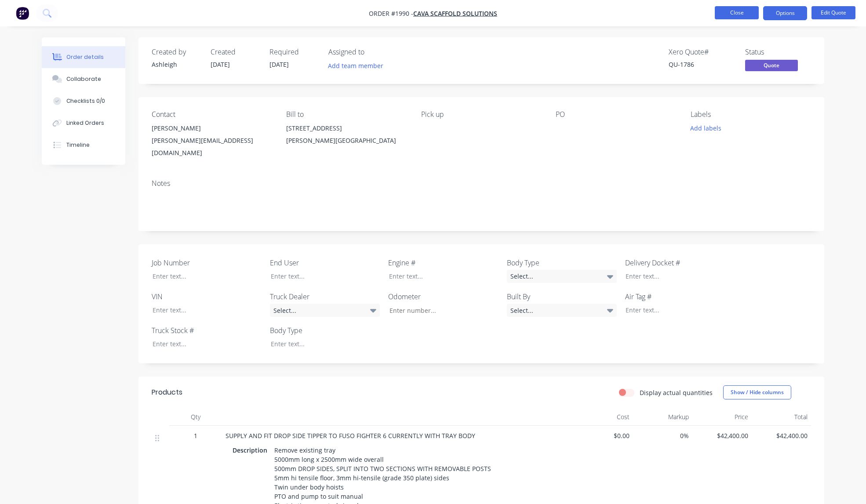 This screenshot has height=504, width=866. What do you see at coordinates (562, 297) in the screenshot?
I see `label: Built By` at bounding box center [562, 297].